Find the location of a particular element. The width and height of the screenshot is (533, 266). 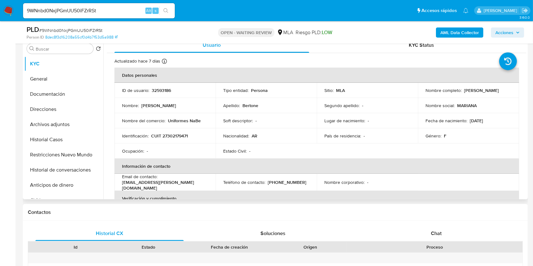

p: Nombre : is located at coordinates (130, 106).